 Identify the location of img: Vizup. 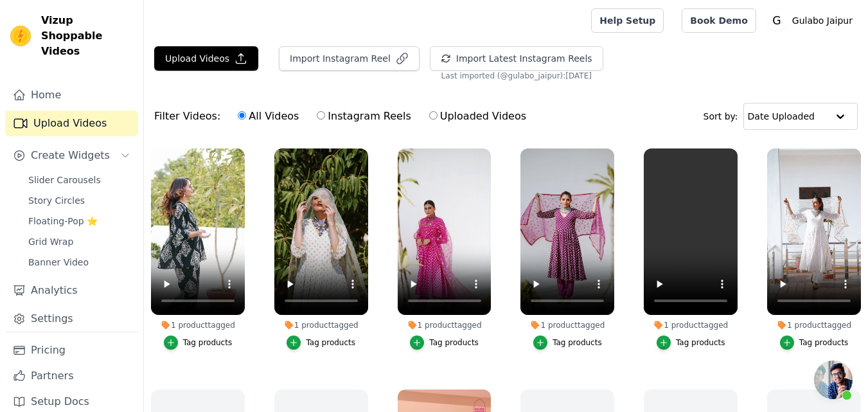
(21, 36).